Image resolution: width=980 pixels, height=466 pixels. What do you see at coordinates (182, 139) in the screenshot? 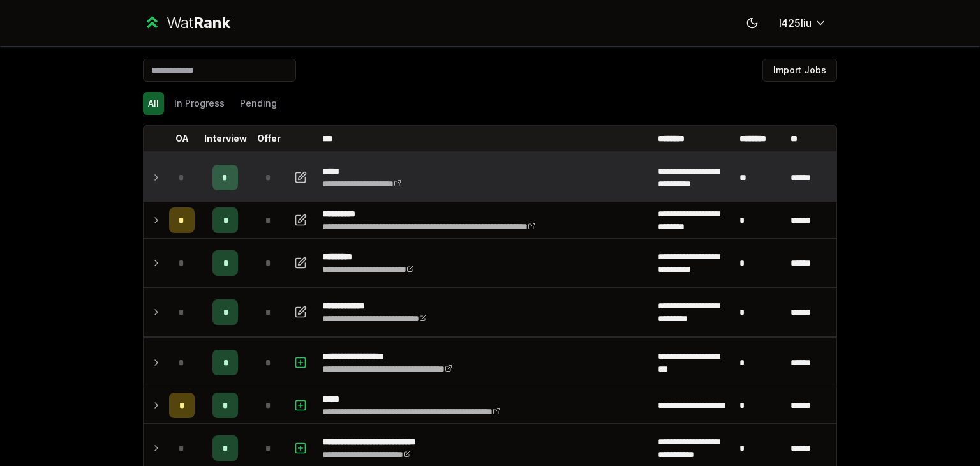
I see `p: OA` at bounding box center [182, 139].